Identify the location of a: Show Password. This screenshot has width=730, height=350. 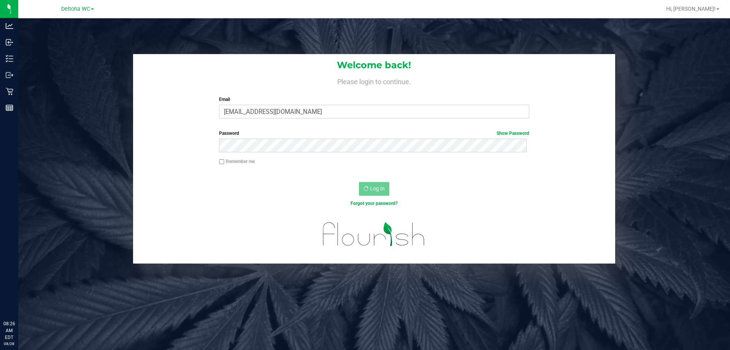
(513, 133).